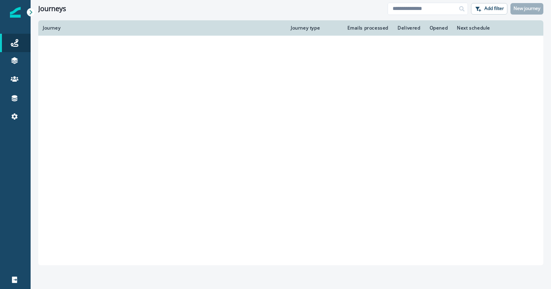 The image size is (551, 289). I want to click on p: Add filter, so click(494, 8).